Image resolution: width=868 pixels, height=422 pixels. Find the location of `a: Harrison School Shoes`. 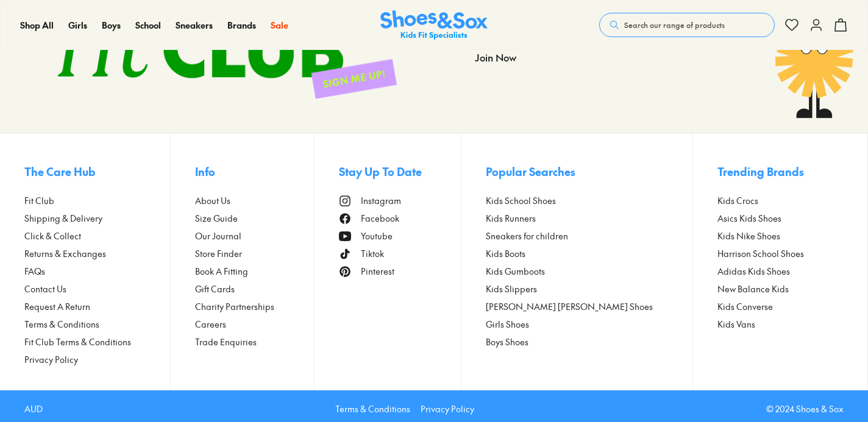

a: Harrison School Shoes is located at coordinates (780, 254).